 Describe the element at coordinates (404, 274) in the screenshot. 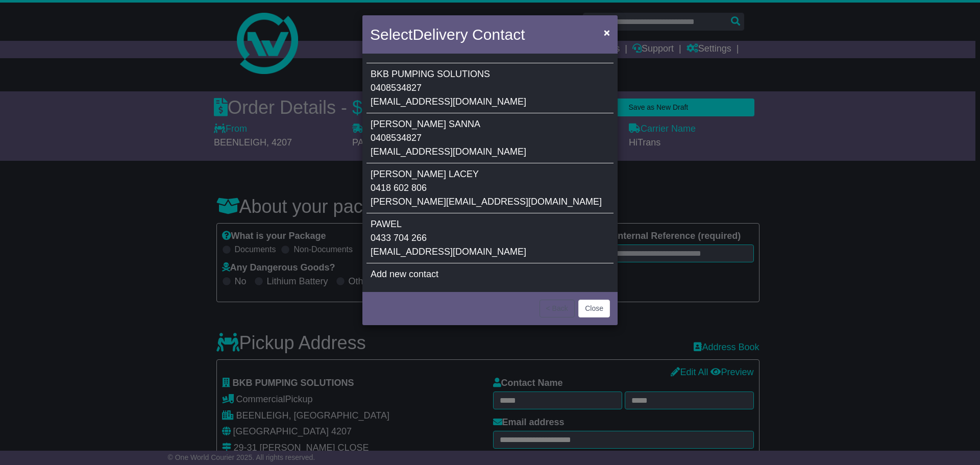

I see `span: Add new contact` at that location.